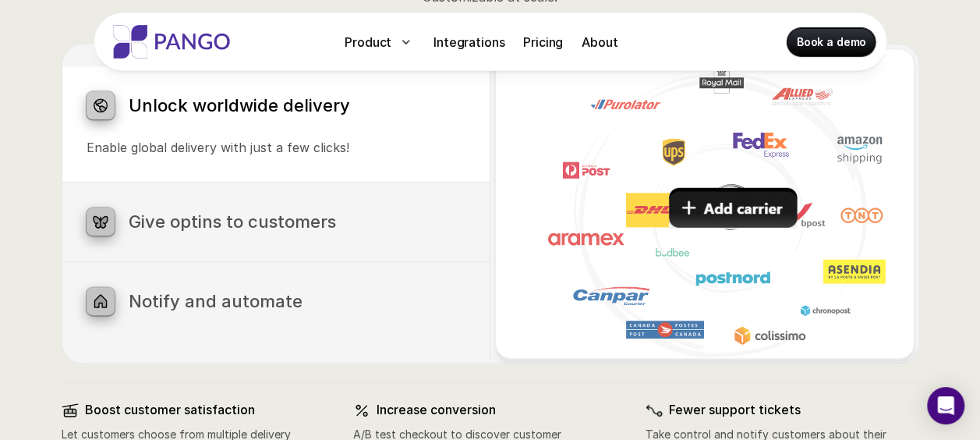 This screenshot has height=440, width=980. I want to click on p: Product, so click(367, 42).